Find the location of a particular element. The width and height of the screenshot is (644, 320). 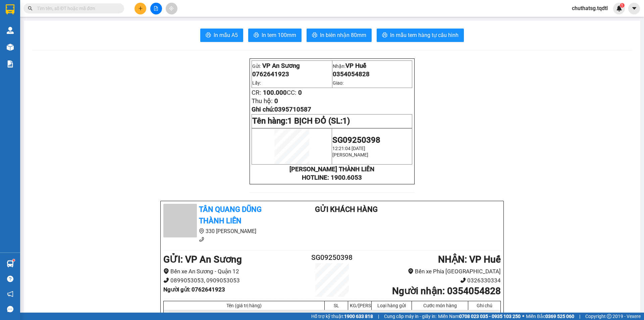

button: caret-down is located at coordinates (634, 8).